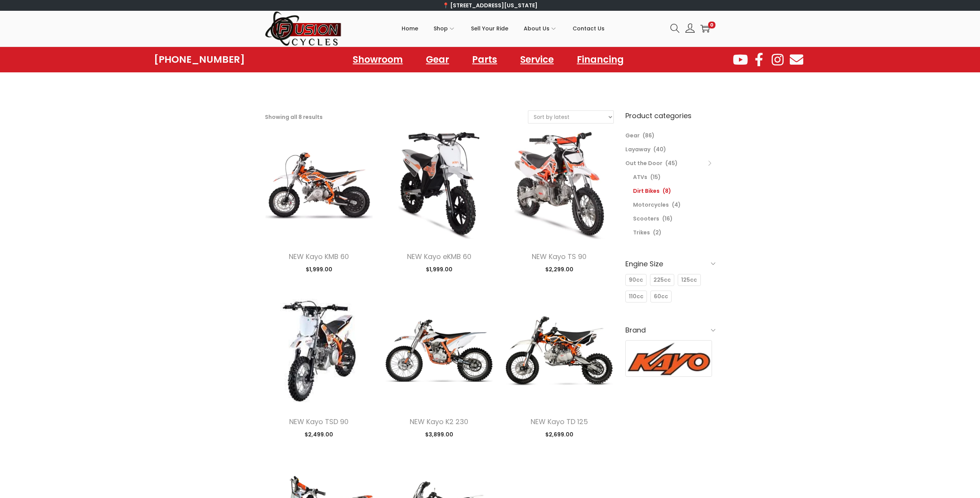  I want to click on span: (16), so click(667, 218).